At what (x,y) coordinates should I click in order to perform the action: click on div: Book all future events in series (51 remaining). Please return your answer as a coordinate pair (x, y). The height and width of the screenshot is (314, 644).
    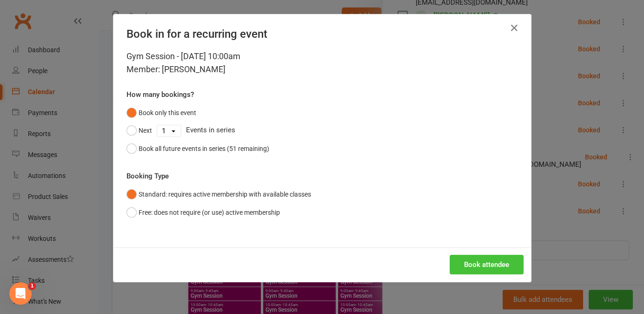
    Looking at the image, I should click on (203, 149).